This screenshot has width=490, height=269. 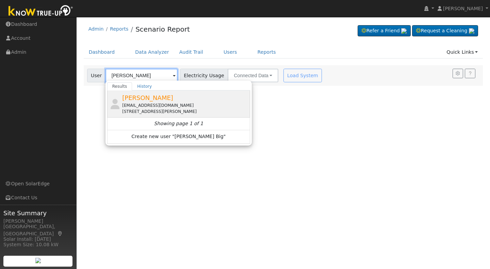 I want to click on a: Results, so click(x=120, y=86).